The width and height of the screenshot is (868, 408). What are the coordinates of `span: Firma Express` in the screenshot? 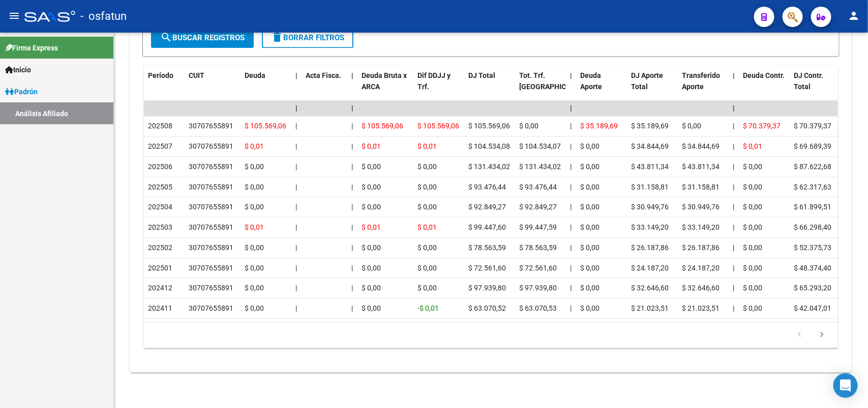 It's located at (31, 48).